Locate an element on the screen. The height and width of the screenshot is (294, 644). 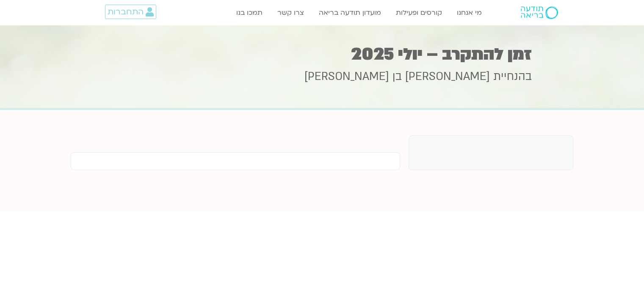
span: התחברות is located at coordinates (125, 12).